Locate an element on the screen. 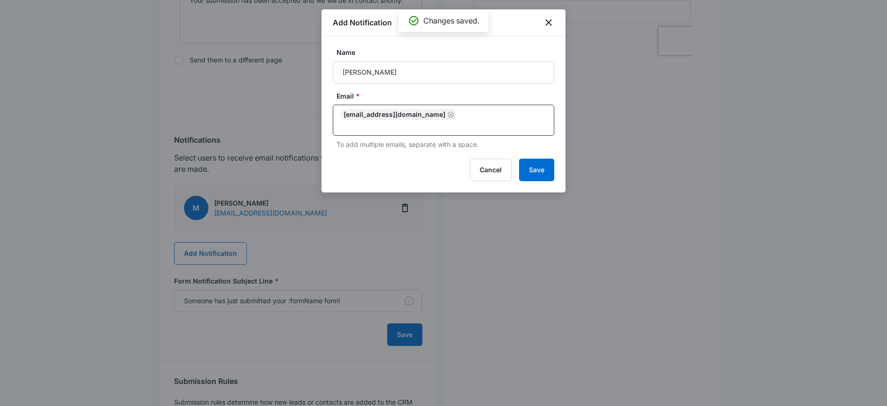  label: Email is located at coordinates (447, 96).